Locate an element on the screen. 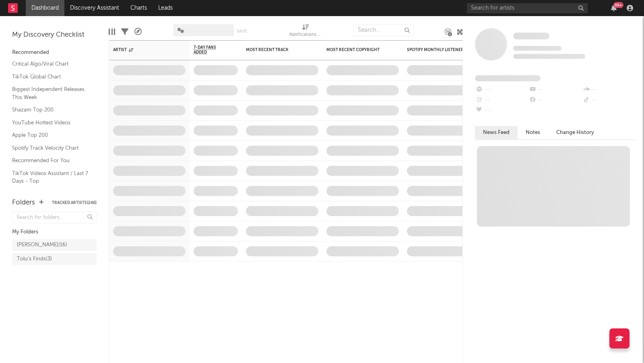 The width and height of the screenshot is (644, 363). button: Change History is located at coordinates (575, 132).